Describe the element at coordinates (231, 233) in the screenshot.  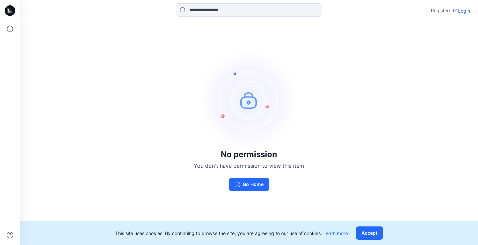
I see `p: This site uses cookies. By continuing to browse the site, you are agreeing to our use of cookies.` at that location.